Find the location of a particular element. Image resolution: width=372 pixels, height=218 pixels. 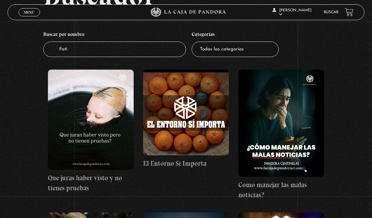

span: Menu is located at coordinates (29, 12).